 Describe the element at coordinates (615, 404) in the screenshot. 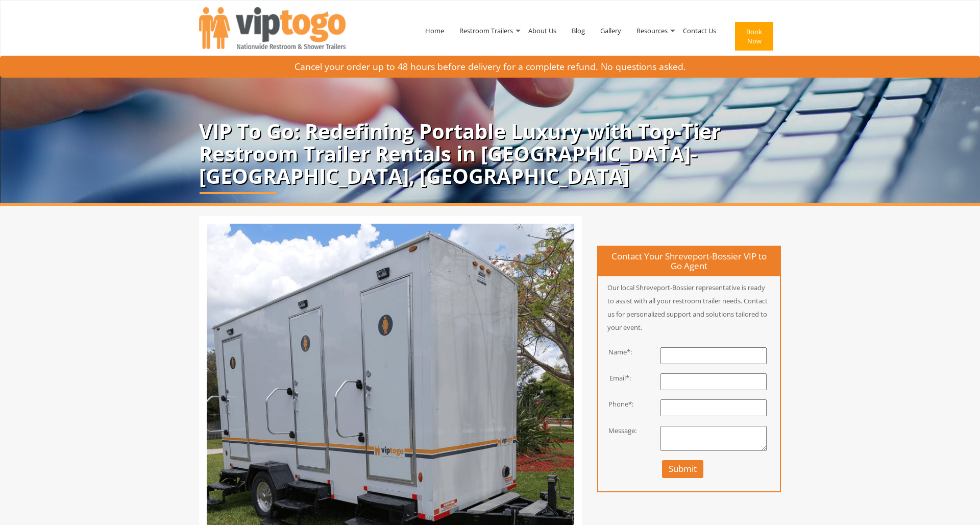

I see `div: Phone*:` at that location.